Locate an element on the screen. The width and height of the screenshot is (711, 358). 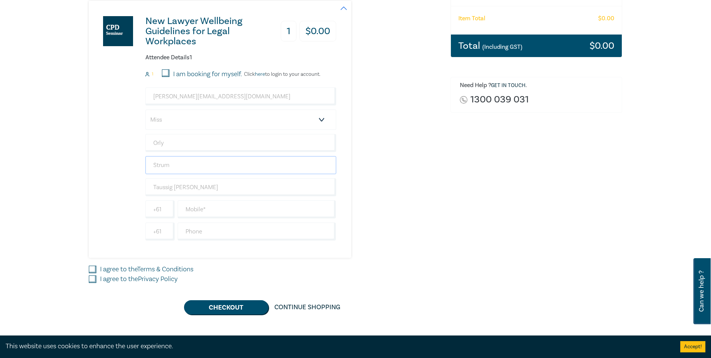
h3: 1 is located at coordinates (289, 31).